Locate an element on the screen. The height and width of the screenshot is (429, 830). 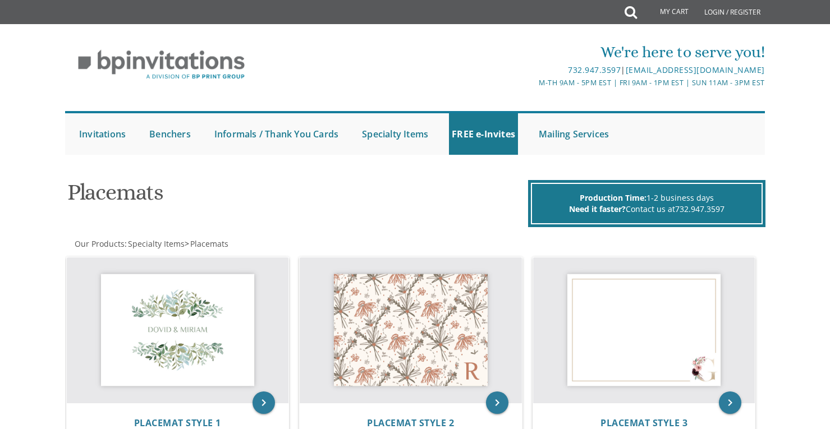
h1: Placemats is located at coordinates (296, 196).